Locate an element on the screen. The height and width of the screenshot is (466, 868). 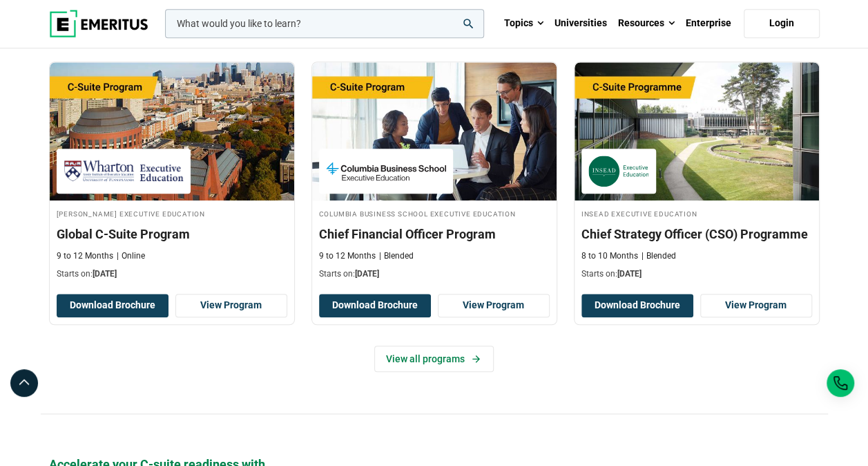
img: Columbia Business School Executive Education is located at coordinates (386, 170).